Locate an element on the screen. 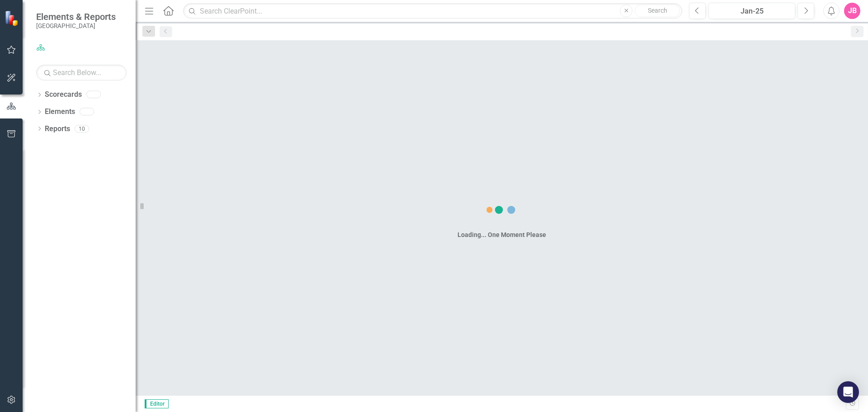 The width and height of the screenshot is (868, 412). a: Elements is located at coordinates (59, 112).